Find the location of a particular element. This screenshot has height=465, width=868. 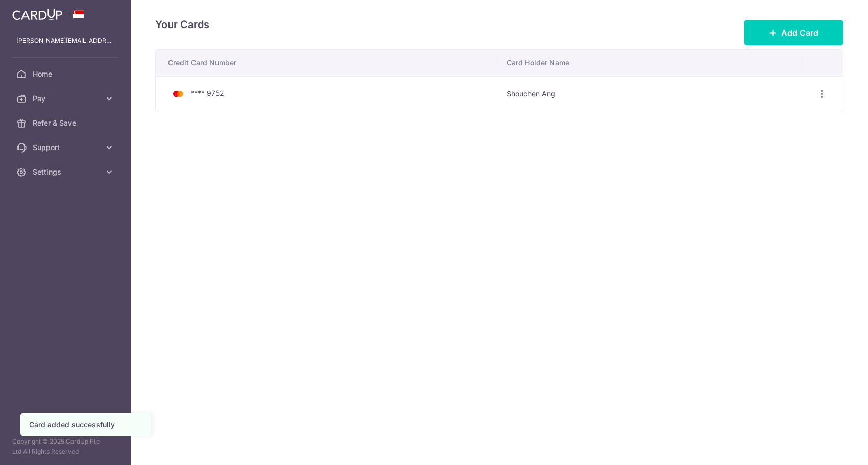

button: Add Card is located at coordinates (793, 33).